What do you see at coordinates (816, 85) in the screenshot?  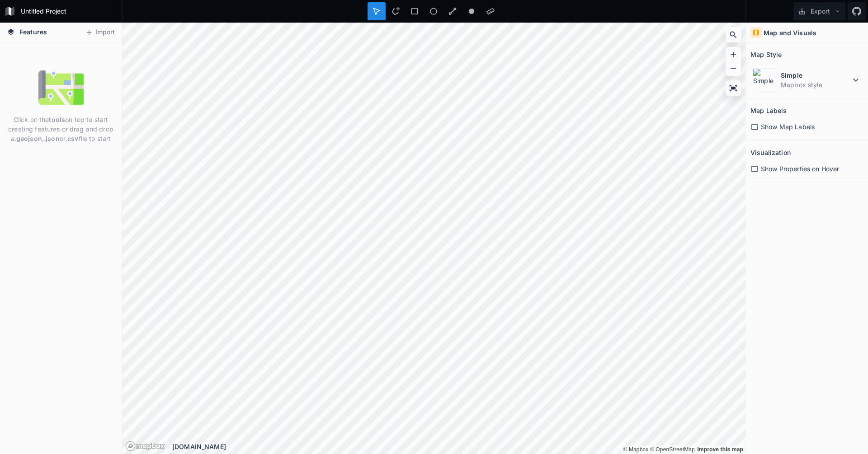 I see `dd: Mapbox style` at bounding box center [816, 85].